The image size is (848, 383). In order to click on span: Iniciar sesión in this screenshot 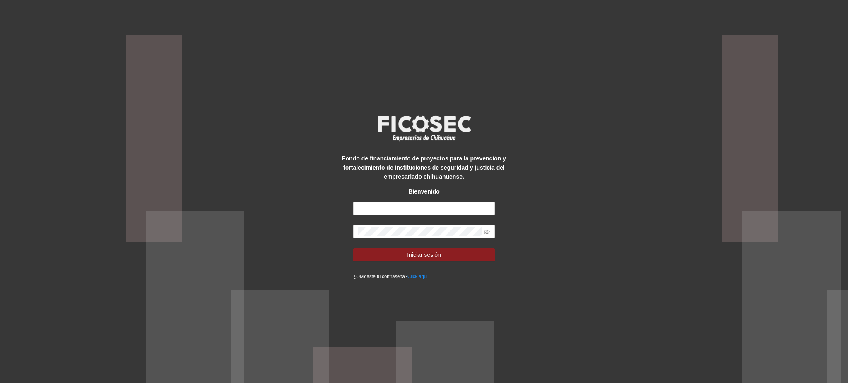, I will do `click(424, 255)`.